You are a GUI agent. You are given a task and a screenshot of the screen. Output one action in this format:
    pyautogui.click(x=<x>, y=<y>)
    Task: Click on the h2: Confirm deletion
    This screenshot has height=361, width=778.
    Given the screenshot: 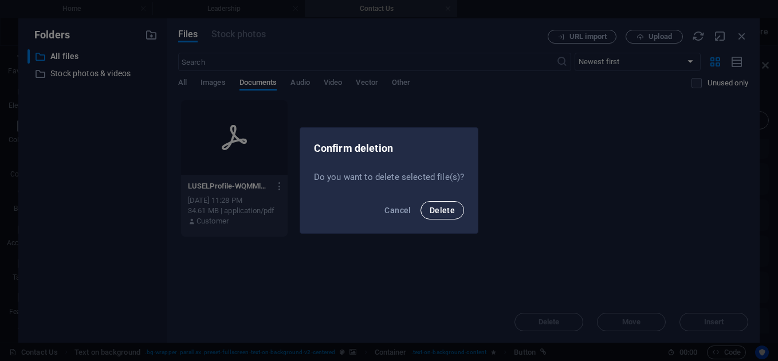 What is the action you would take?
    pyautogui.click(x=389, y=148)
    